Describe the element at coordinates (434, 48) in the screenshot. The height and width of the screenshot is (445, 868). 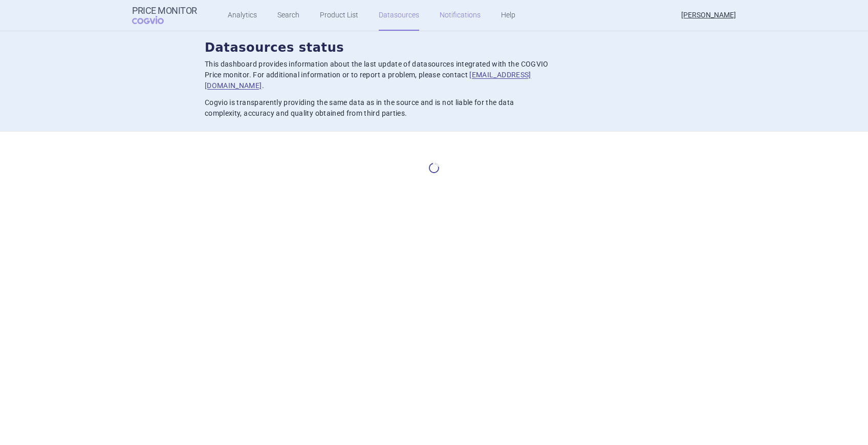
I see `h2: Datasources status` at that location.